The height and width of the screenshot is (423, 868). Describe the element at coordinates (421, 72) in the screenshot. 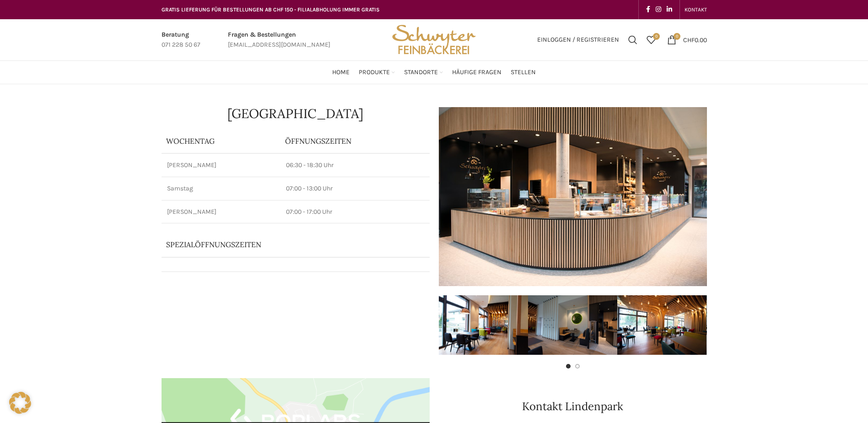

I see `span: Standorte` at that location.